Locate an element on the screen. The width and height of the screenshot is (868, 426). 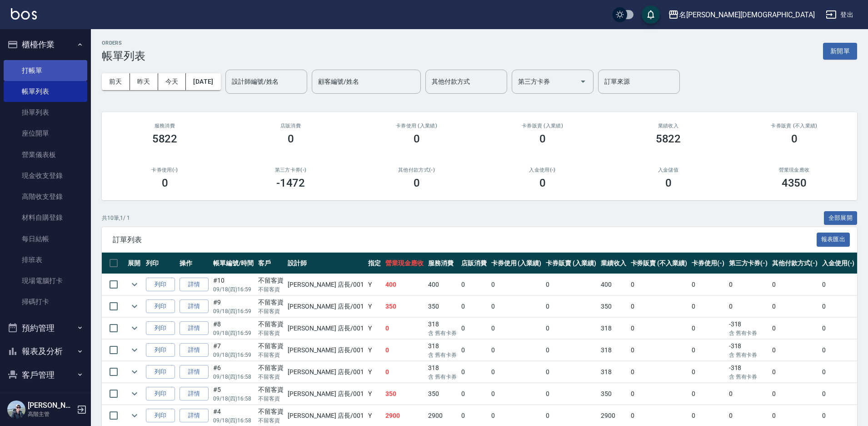
a: 材料自購登錄 is located at coordinates (45, 218).